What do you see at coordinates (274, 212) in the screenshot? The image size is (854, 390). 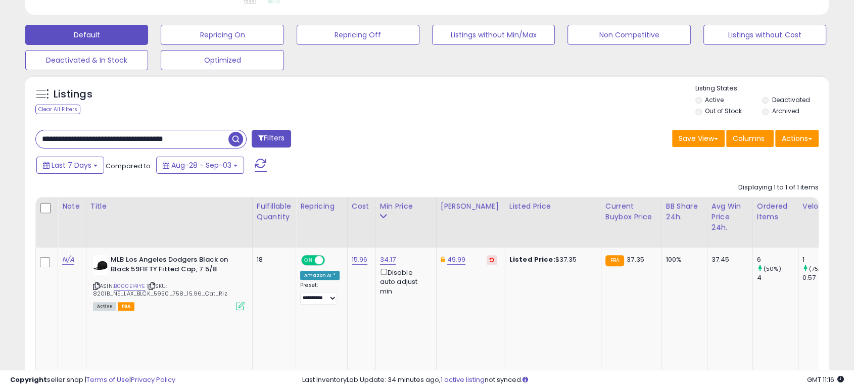 I see `div: Fulfillable Quantity` at bounding box center [274, 212].